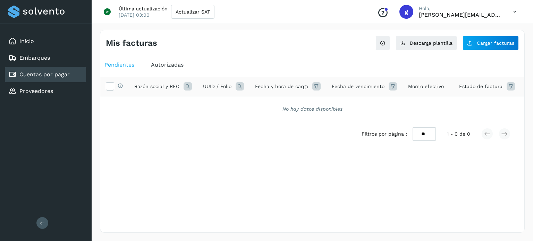 The height and width of the screenshot is (241, 533). What do you see at coordinates (193, 12) in the screenshot?
I see `span: Actualizar SAT` at bounding box center [193, 12].